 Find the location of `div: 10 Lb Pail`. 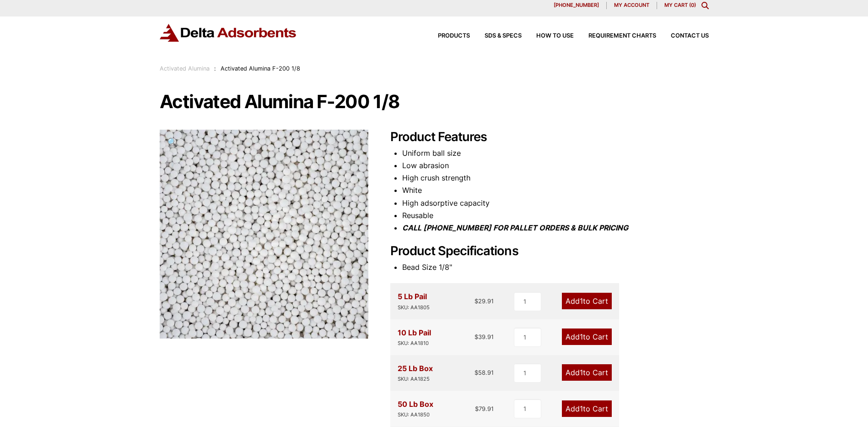

div: 10 Lb Pail is located at coordinates (414, 337).